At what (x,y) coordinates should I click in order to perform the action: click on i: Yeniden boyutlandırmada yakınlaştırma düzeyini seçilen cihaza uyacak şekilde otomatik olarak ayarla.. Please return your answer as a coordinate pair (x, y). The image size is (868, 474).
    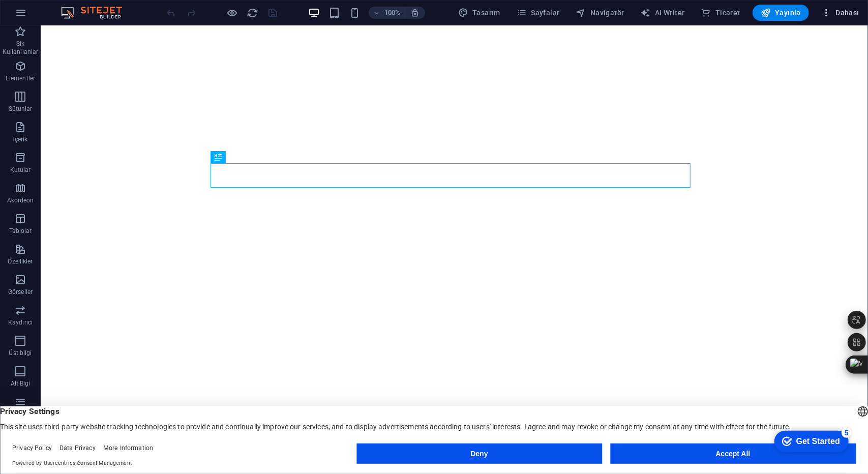
    Looking at the image, I should click on (415, 13).